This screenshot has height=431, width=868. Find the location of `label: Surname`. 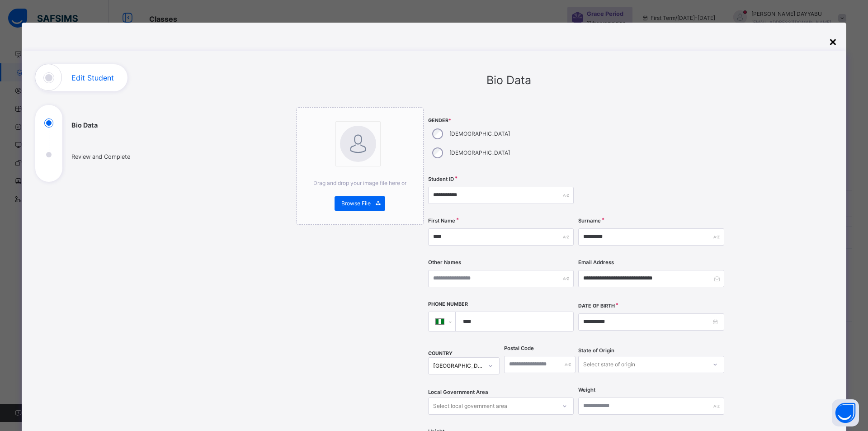

label: Surname is located at coordinates (589, 220).